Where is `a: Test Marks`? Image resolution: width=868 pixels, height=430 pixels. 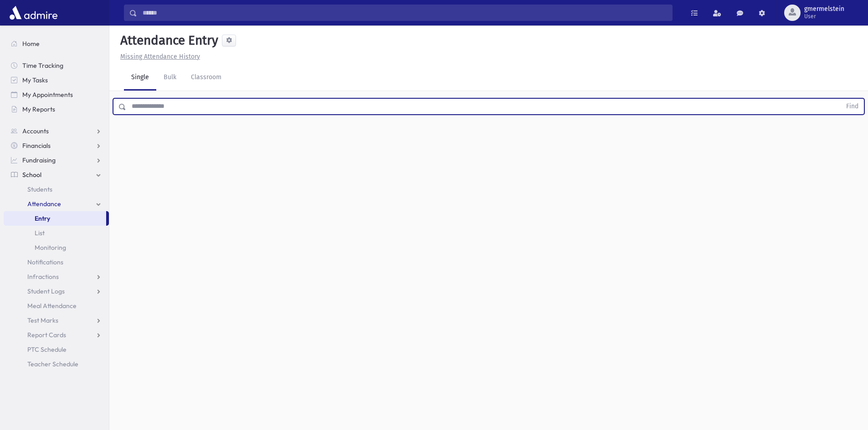
a: Test Marks is located at coordinates (56, 320).